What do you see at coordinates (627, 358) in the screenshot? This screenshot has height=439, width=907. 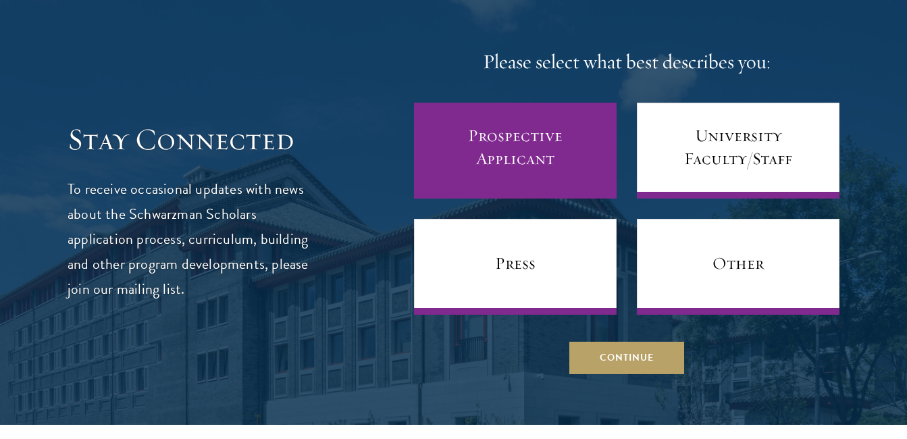 I see `button: Continue` at bounding box center [627, 358].